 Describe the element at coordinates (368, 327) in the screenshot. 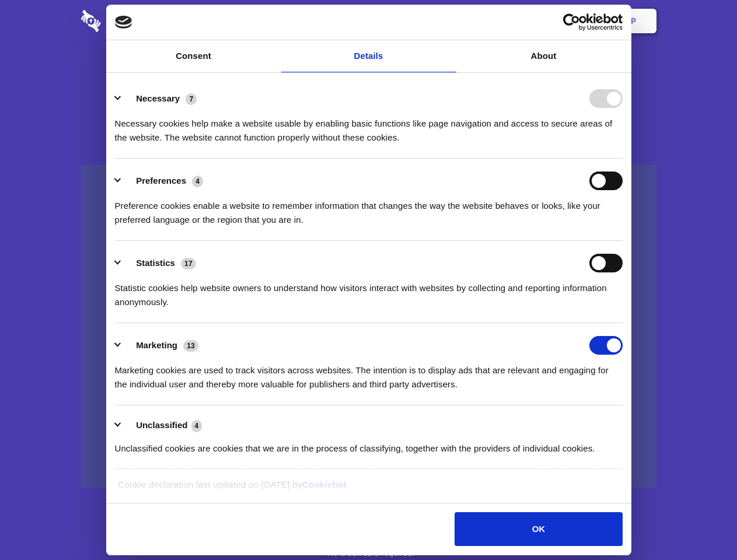

I see `a: Wistia video thumbnail` at that location.